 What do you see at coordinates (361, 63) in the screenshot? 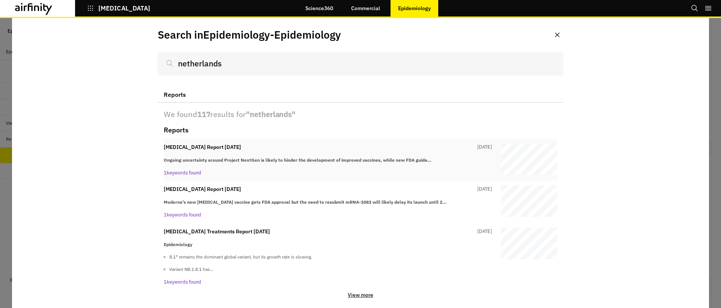
I see `input: Search...` at bounding box center [361, 63].